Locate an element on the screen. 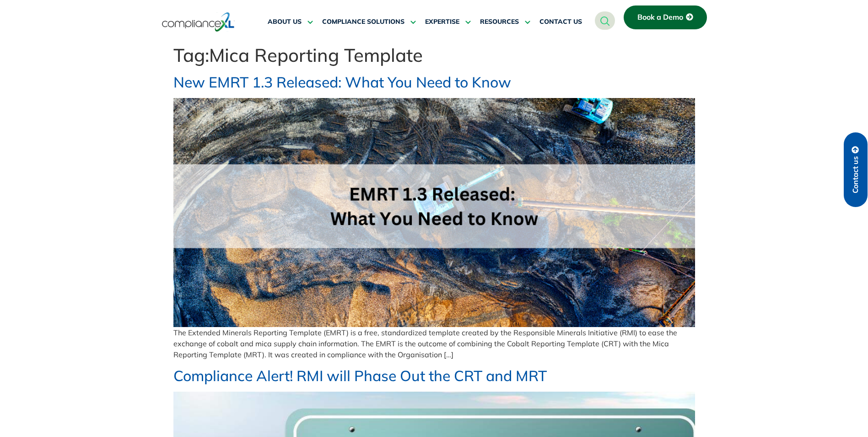  a: CONTACT US is located at coordinates (561, 22).